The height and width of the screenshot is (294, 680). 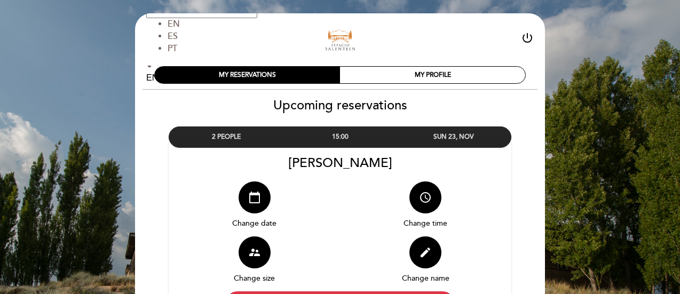 What do you see at coordinates (425, 197) in the screenshot?
I see `button: access_time` at bounding box center [425, 197].